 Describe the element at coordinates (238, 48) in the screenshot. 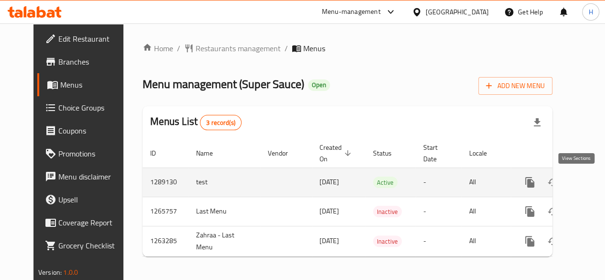

I see `span: Restaurants management` at that location.